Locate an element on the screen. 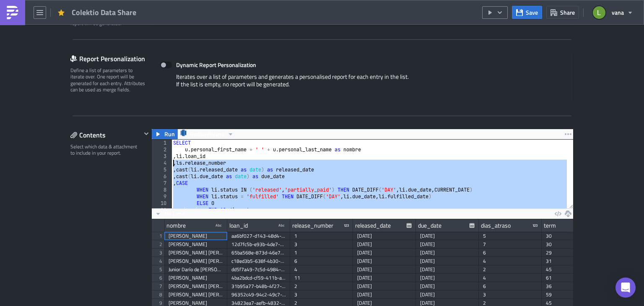  div: 36 is located at coordinates (574, 287).